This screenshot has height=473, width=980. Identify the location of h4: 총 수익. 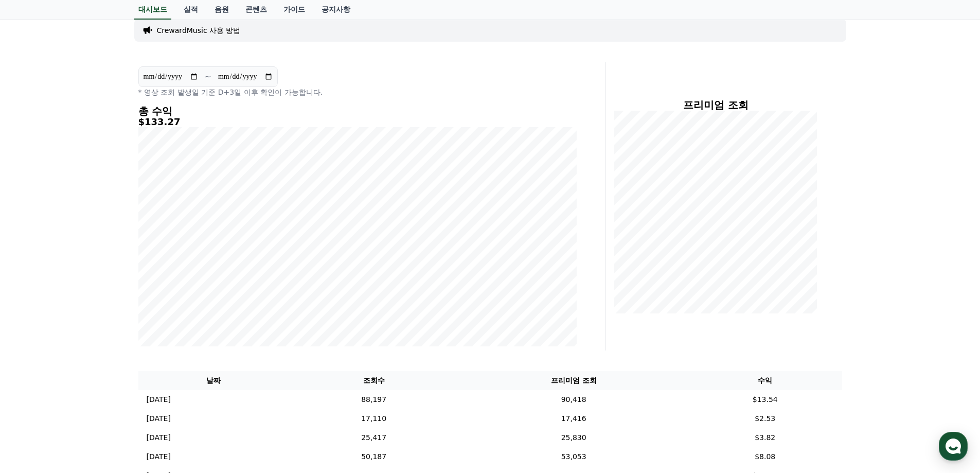
(358, 111).